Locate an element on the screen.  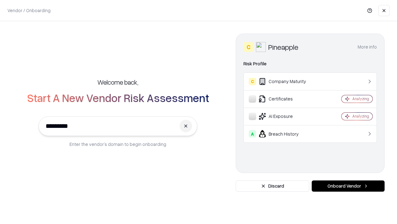
p: Vendor / Onboarding is located at coordinates (29, 10).